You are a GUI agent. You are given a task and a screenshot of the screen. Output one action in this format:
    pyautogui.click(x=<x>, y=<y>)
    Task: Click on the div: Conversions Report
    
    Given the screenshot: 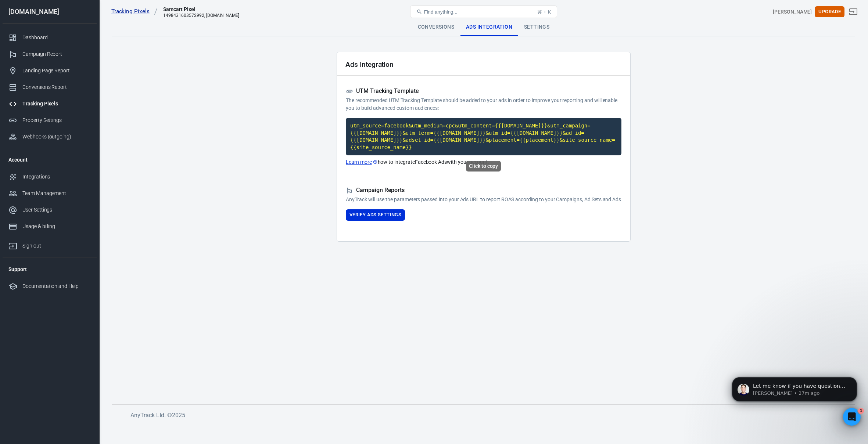 What is the action you would take?
    pyautogui.click(x=56, y=87)
    